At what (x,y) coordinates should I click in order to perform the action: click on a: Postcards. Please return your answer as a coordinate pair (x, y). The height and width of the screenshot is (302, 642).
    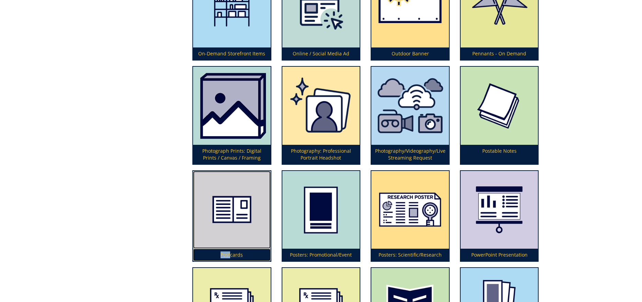
    Looking at the image, I should click on (232, 216).